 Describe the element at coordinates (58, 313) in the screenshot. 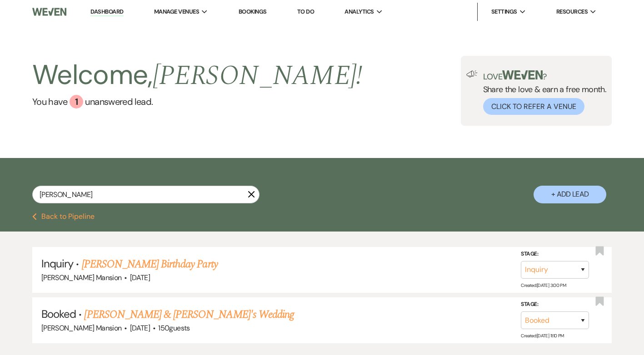

I see `span: Booked` at that location.